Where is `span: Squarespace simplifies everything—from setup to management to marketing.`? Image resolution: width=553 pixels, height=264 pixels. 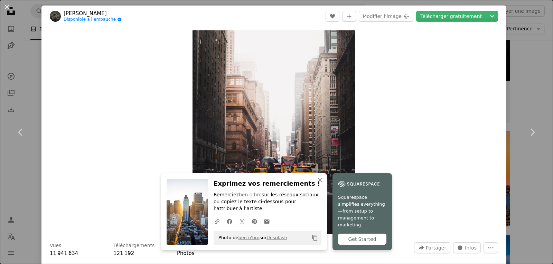
span: Squarespace simplifies everything—from setup to management to marketing. is located at coordinates (362, 211).